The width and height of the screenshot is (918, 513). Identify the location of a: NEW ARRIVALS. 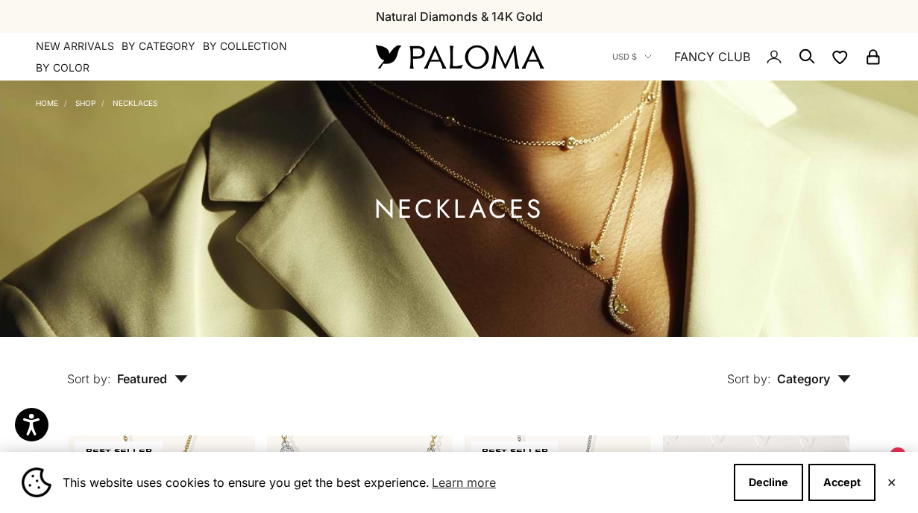
(75, 46).